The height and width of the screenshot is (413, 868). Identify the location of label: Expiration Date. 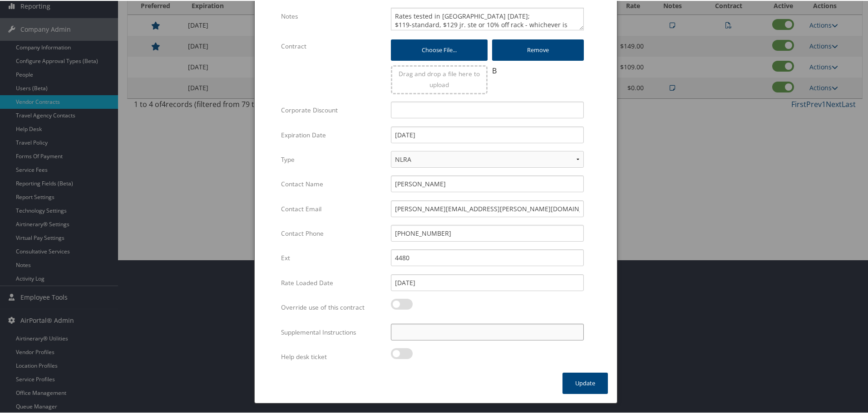
(332, 134).